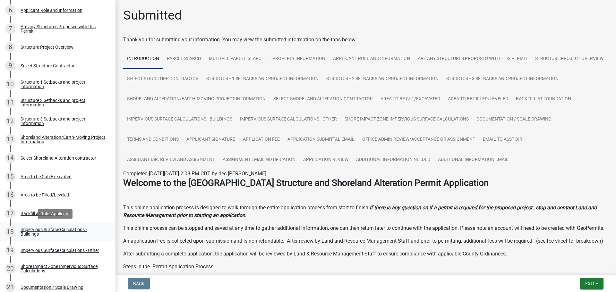 The image size is (616, 292). I want to click on a: Impervious Surface Calculations - Other, so click(288, 120).